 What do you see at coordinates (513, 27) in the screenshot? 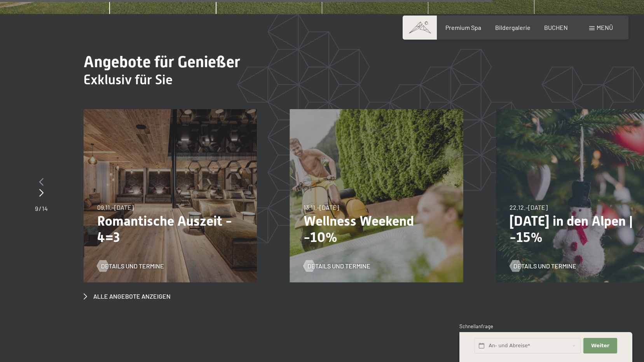
I see `span: Bildergalerie` at bounding box center [513, 27].